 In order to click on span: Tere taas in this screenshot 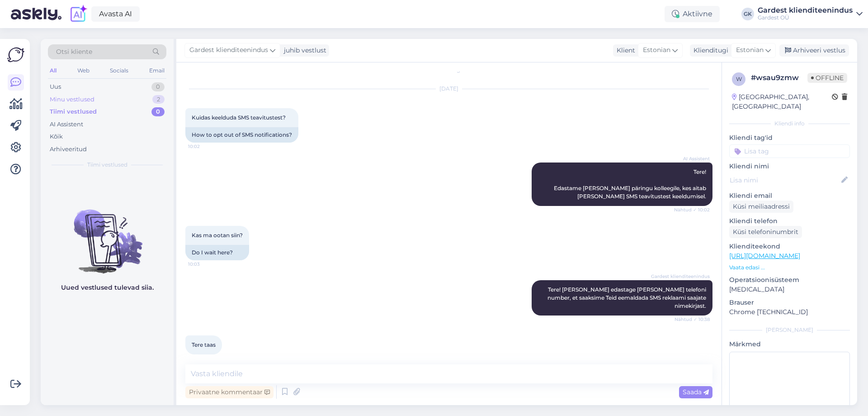, I will do `click(203, 344)`.